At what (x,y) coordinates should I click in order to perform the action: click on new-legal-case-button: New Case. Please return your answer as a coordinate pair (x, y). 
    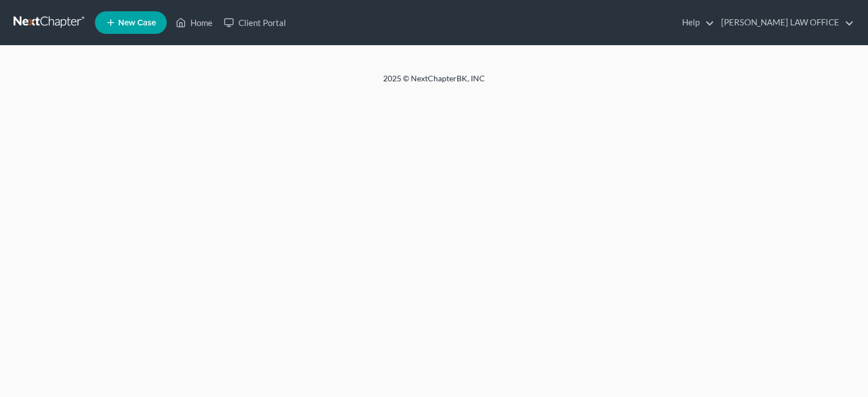
    Looking at the image, I should click on (131, 23).